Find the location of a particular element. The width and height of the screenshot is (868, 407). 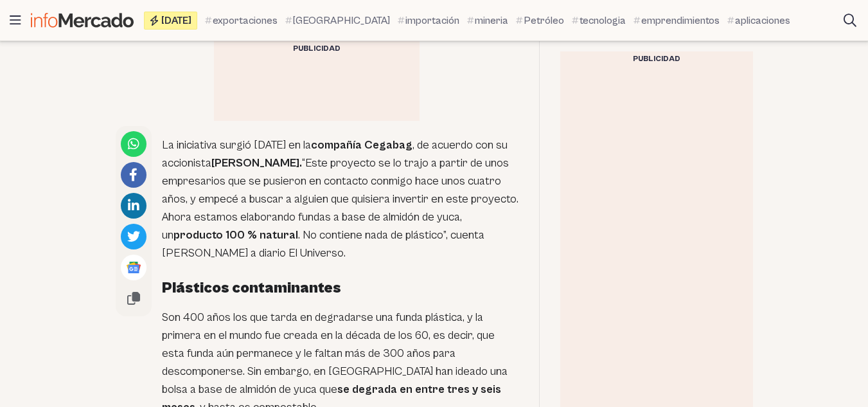

a: importación is located at coordinates (428, 21).